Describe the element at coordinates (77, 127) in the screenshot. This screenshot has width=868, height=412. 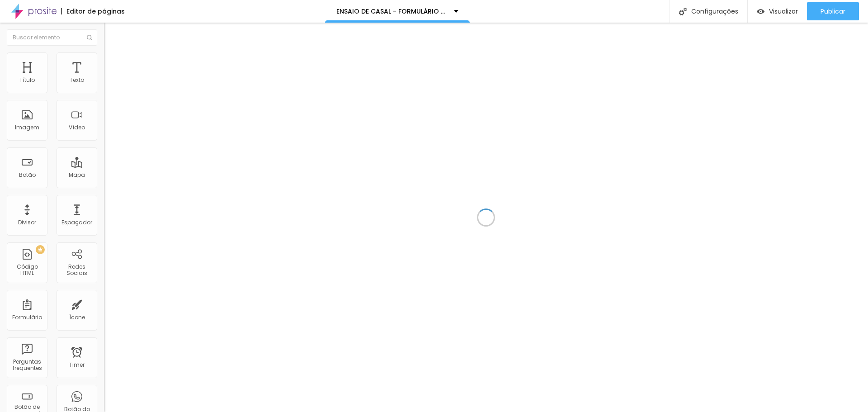
I see `div: Vídeo` at that location.